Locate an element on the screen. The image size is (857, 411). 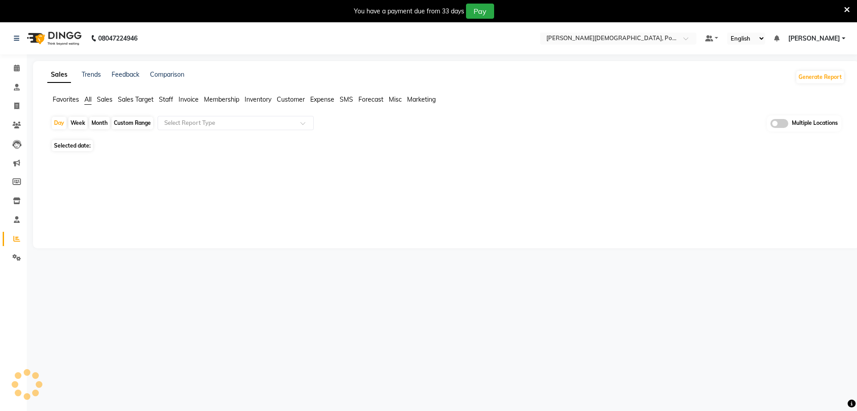
div: Day is located at coordinates (59, 123).